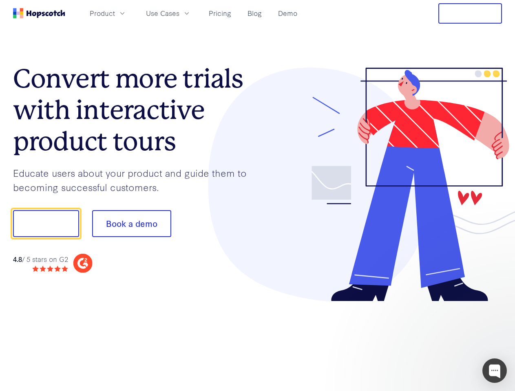 This screenshot has height=391, width=515. I want to click on div: / 5 stars on G2, so click(40, 259).